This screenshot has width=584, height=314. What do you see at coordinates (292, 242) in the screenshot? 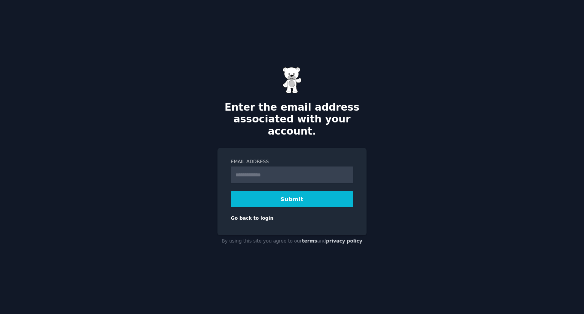
I see `div: By using this site you agree to our and` at bounding box center [292, 242].